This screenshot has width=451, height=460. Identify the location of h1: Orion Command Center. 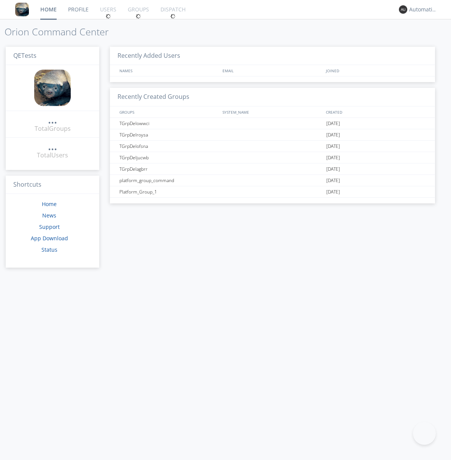
(228, 32).